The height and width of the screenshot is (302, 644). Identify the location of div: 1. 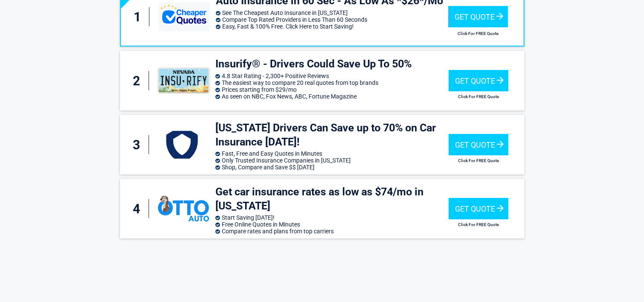
(140, 17).